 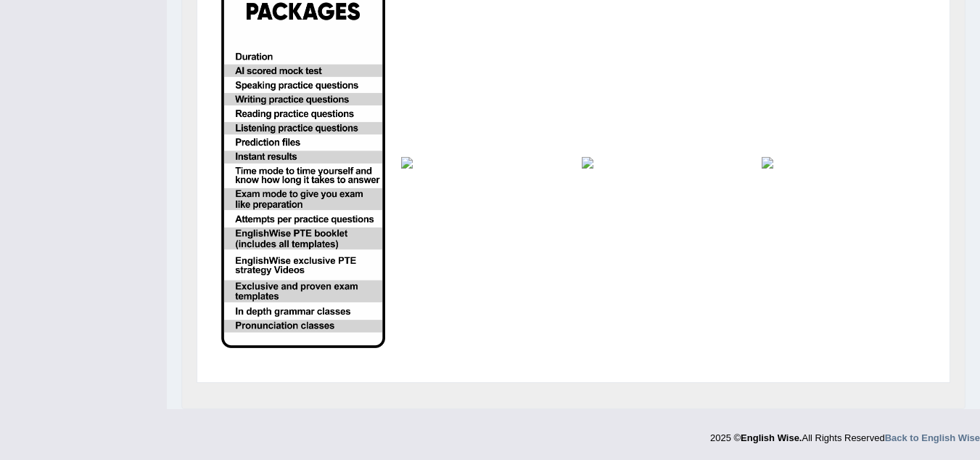 I want to click on img: inr-silver.png, so click(x=483, y=163).